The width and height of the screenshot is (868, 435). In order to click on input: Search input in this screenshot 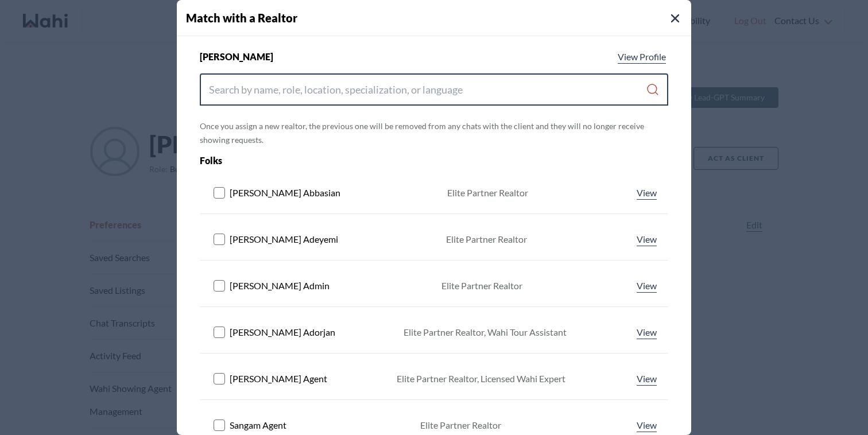, I will do `click(427, 89)`.